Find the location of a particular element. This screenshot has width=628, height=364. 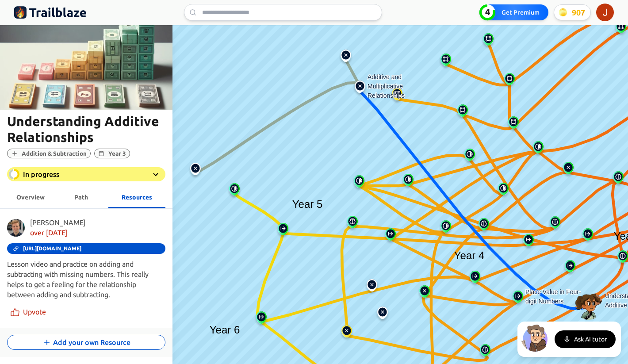

img: Decimal Number Line Reasoning is located at coordinates (261, 320).